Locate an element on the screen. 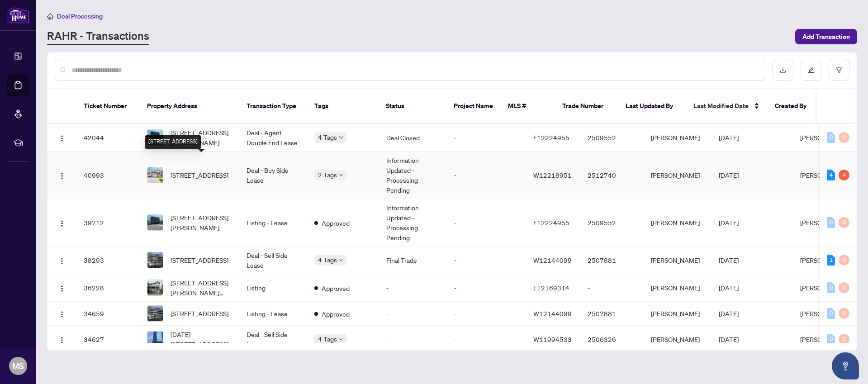 Image resolution: width=868 pixels, height=384 pixels. span: filter is located at coordinates (839, 70).